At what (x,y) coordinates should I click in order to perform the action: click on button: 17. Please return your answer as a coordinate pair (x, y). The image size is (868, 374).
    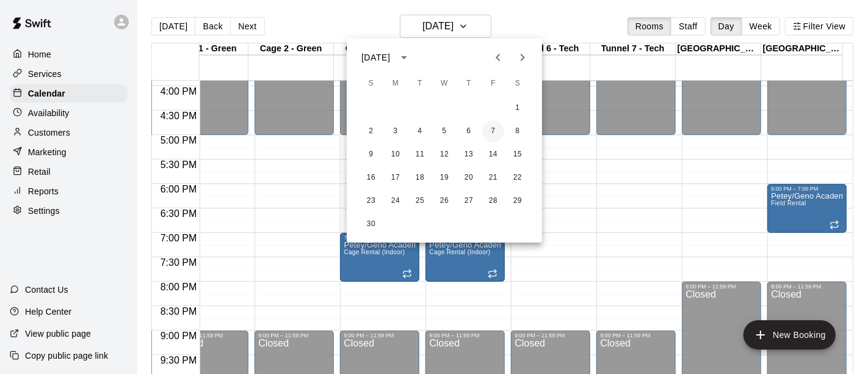
    Looking at the image, I should click on (396, 178).